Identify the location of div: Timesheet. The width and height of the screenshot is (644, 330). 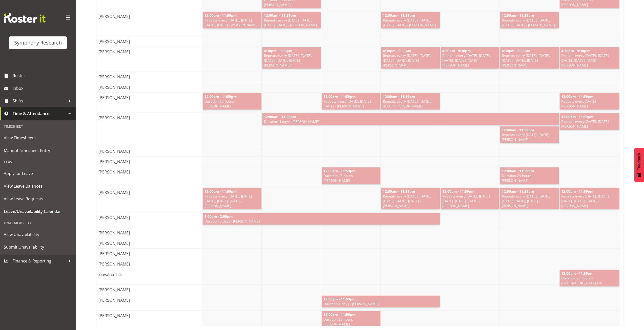
(38, 126).